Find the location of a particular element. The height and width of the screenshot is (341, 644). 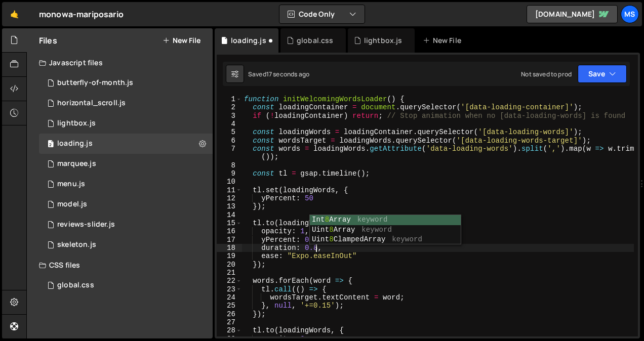

div: reviews-slider.js is located at coordinates (86, 225).